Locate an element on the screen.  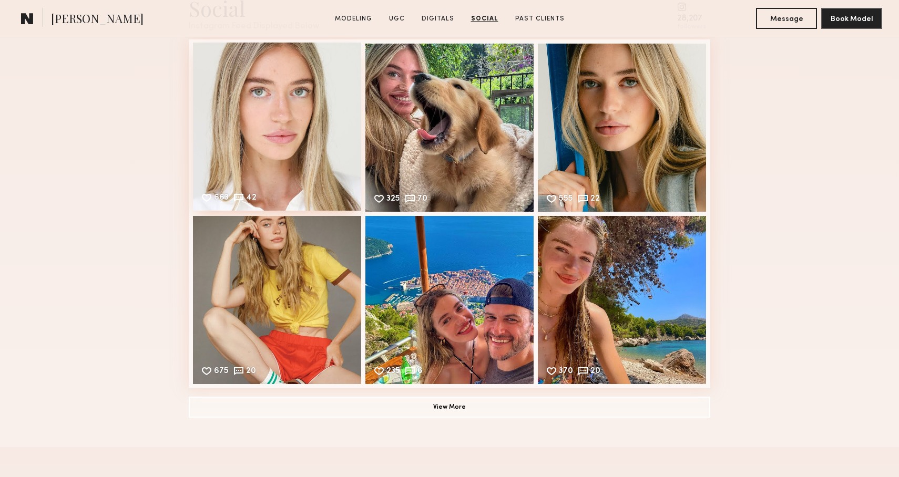
div: 6 is located at coordinates (420, 372).